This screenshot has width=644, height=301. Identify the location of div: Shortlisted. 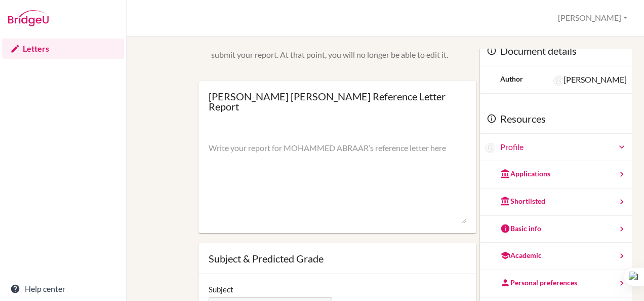
(522, 201).